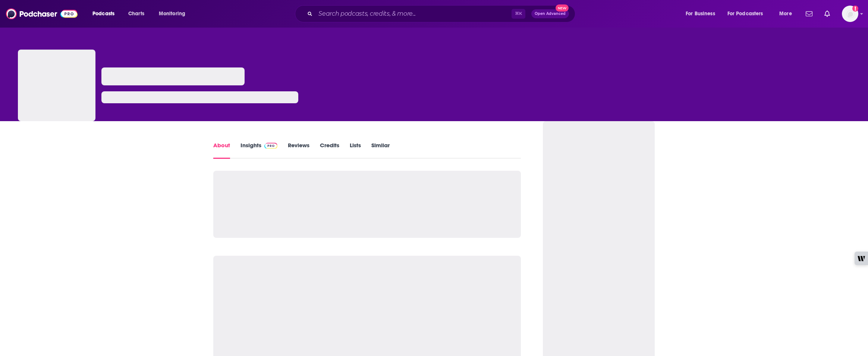 Image resolution: width=868 pixels, height=356 pixels. Describe the element at coordinates (850, 14) in the screenshot. I see `span: Logged in as OutCastPodChaser` at that location.